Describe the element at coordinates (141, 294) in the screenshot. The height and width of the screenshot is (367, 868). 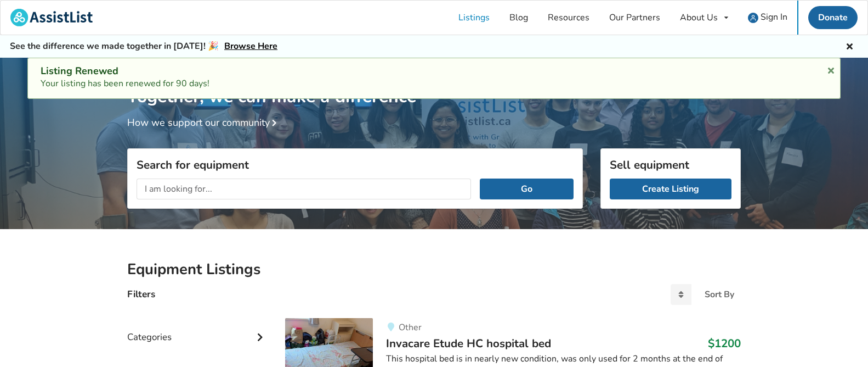
I see `h4: Filters` at that location.